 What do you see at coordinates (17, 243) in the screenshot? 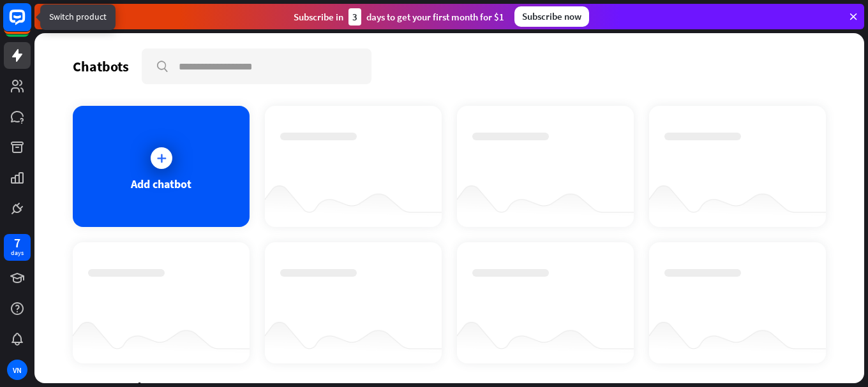
I see `div: 7` at bounding box center [17, 243].